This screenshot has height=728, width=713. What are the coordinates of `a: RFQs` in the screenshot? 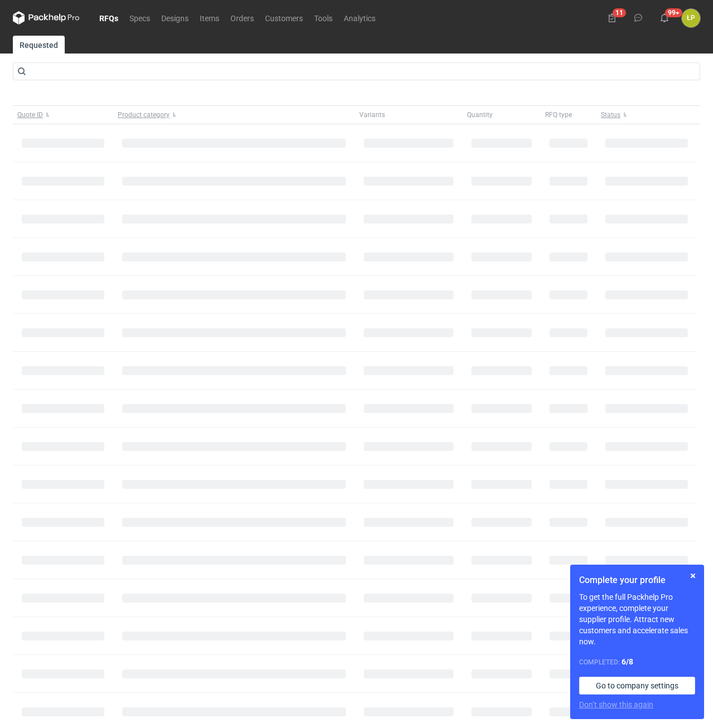 It's located at (109, 18).